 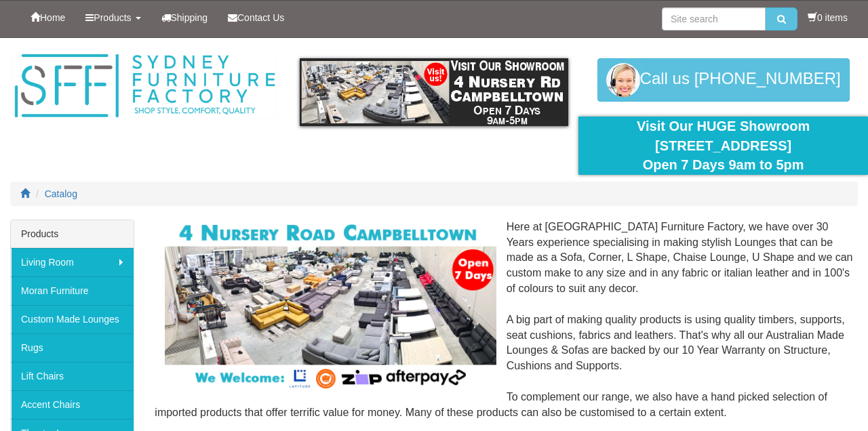 What do you see at coordinates (72, 404) in the screenshot?
I see `a: Accent Chairs` at bounding box center [72, 404].